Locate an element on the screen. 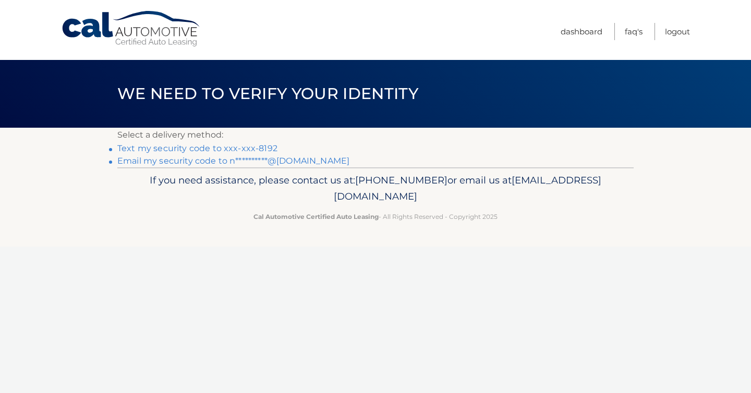 The image size is (751, 393). strong: Cal Automotive Certified Auto Leasing is located at coordinates (316, 217).